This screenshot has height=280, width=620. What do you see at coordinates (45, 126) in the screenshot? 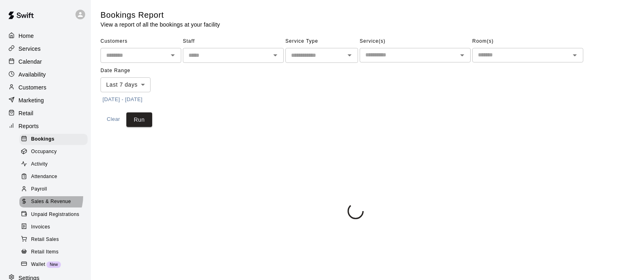
I see `div: Reports` at bounding box center [45, 126].